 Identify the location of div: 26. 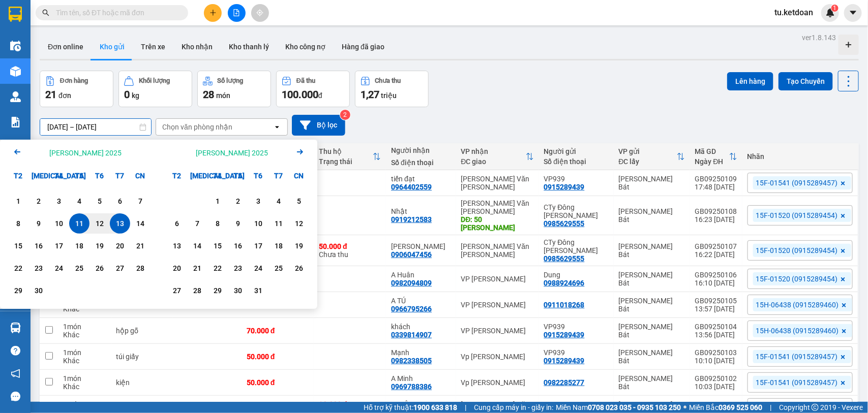
(100, 268).